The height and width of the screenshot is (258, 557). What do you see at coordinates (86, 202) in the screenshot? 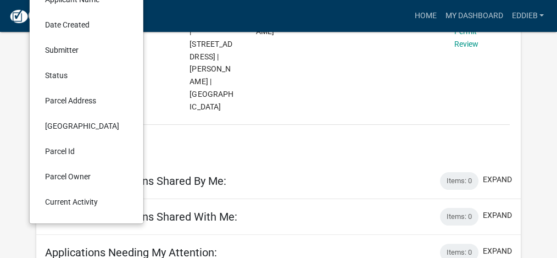
I see `li: Current Activity` at bounding box center [86, 202].